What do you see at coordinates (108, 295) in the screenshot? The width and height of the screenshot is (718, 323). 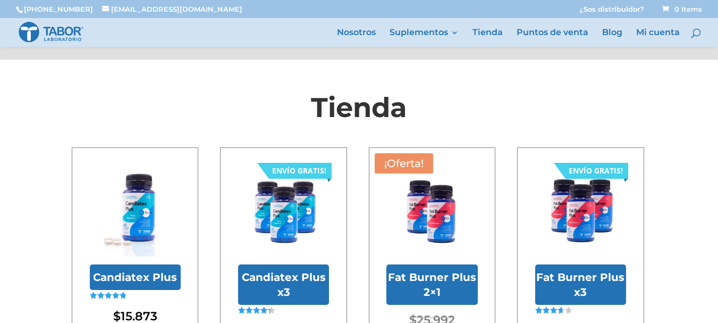 I see `div: Valorado en 4.85 de 5` at bounding box center [108, 295].